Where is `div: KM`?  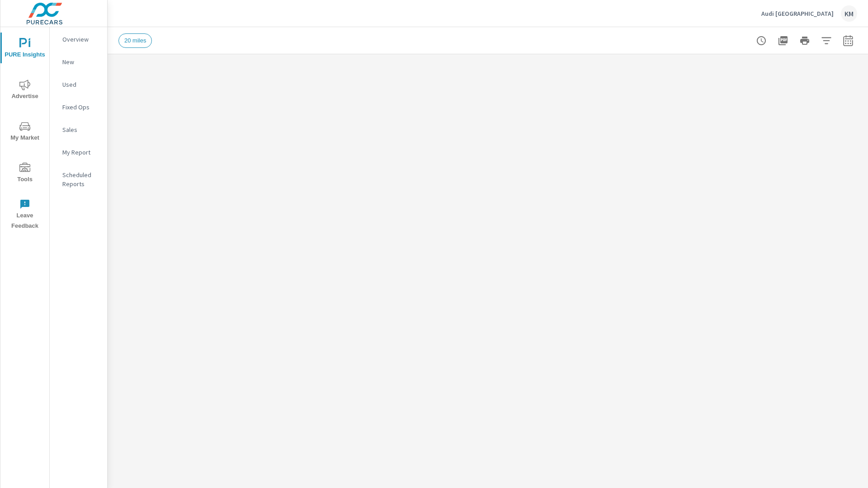 div: KM is located at coordinates (849, 13).